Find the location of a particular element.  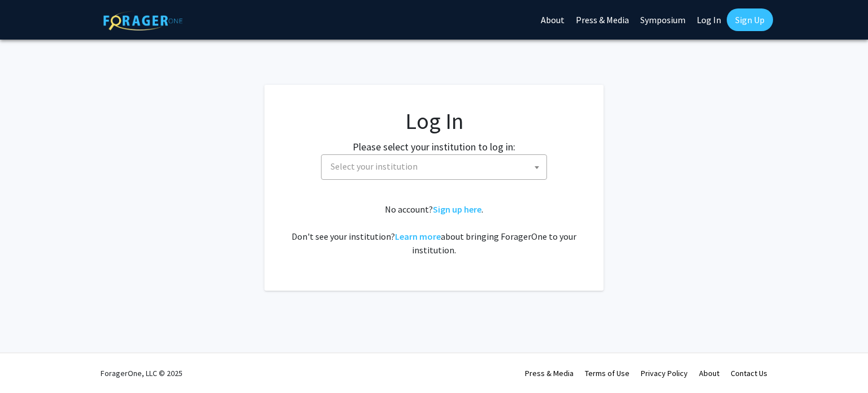

div: ForagerOne, LLC © 2025 is located at coordinates (141, 373).